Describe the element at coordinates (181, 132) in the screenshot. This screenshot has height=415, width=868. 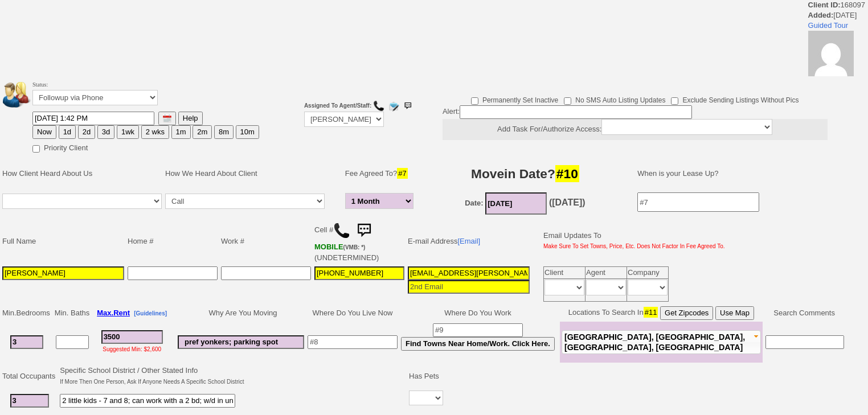
I see `button: 1m` at that location.